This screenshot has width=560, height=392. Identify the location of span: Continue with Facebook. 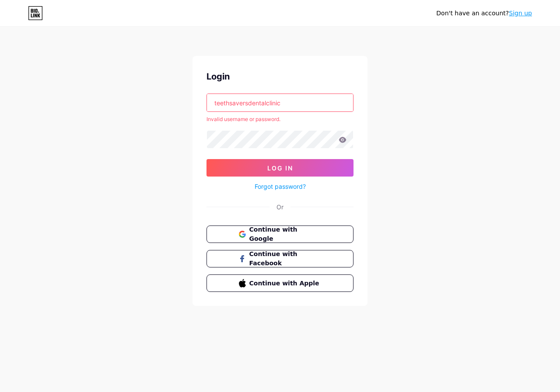
(285, 259).